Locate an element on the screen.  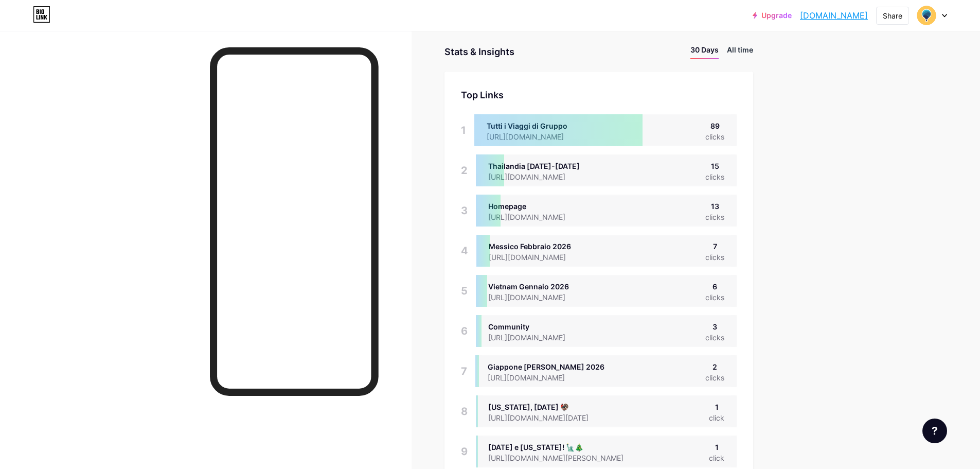
div: 4 is located at coordinates (465, 251).